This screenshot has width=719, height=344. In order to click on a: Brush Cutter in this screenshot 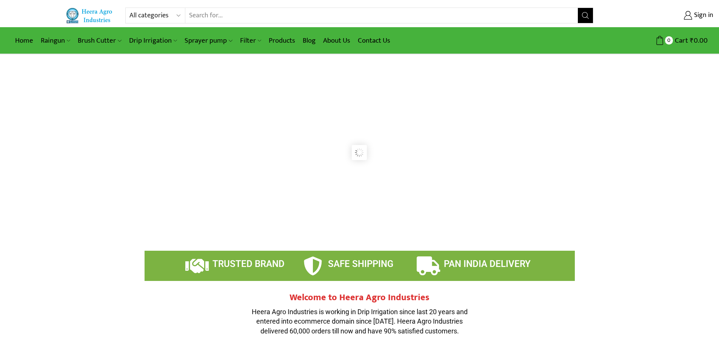, I will do `click(99, 40)`.